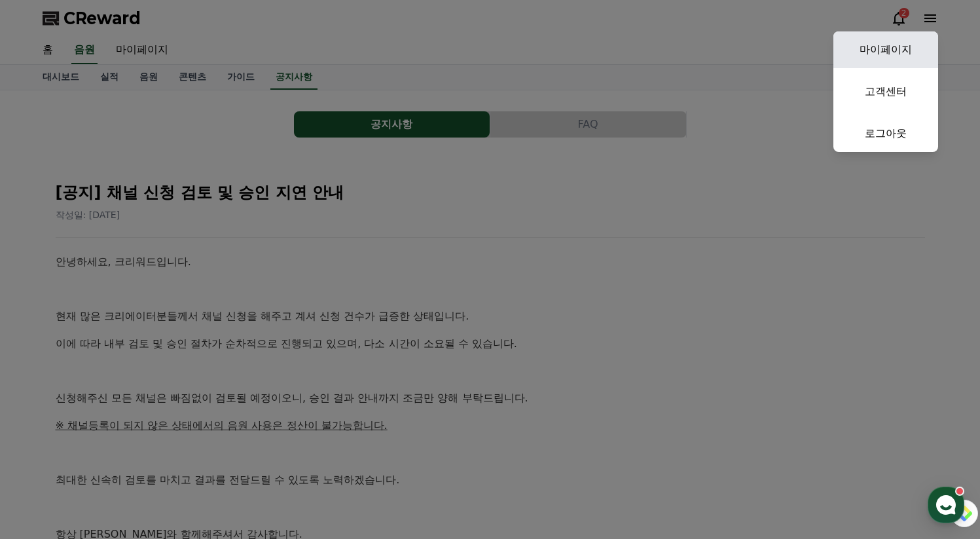 This screenshot has width=980, height=539. What do you see at coordinates (128, 432) in the screenshot?
I see `a: 대화` at bounding box center [128, 432].